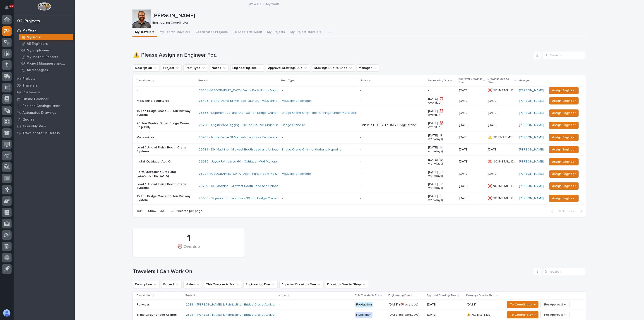 The height and width of the screenshot is (320, 644). What do you see at coordinates (166, 150) in the screenshot?
I see `p: Load / Unload Finish Booth Crane Systems` at bounding box center [166, 150].